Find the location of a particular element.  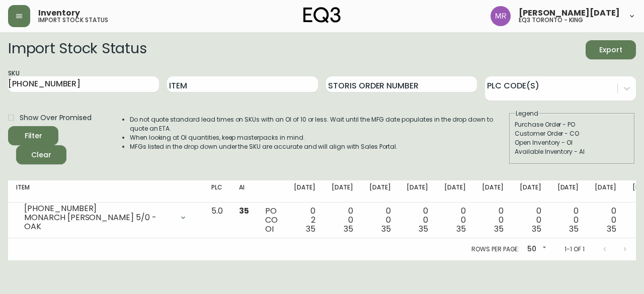

th: PLC is located at coordinates (217, 192).